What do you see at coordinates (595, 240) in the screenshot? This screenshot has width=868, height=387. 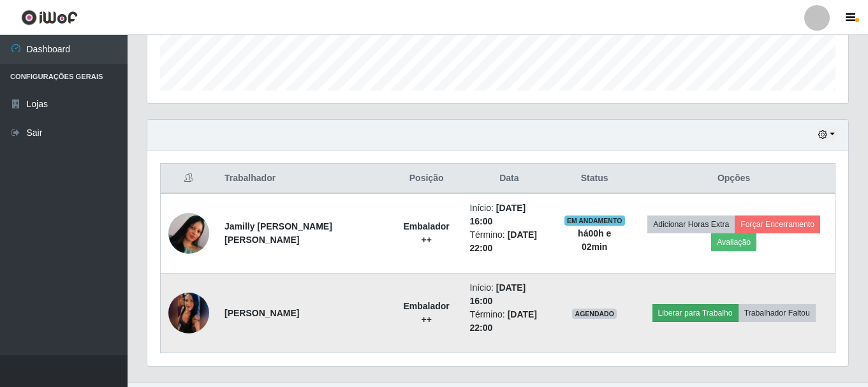 I see `strong: há 00 h e 02 min` at bounding box center [595, 240].